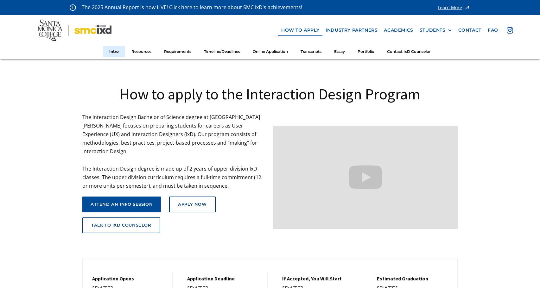 This screenshot has width=540, height=288. What do you see at coordinates (141, 52) in the screenshot?
I see `a: Resources` at bounding box center [141, 52].